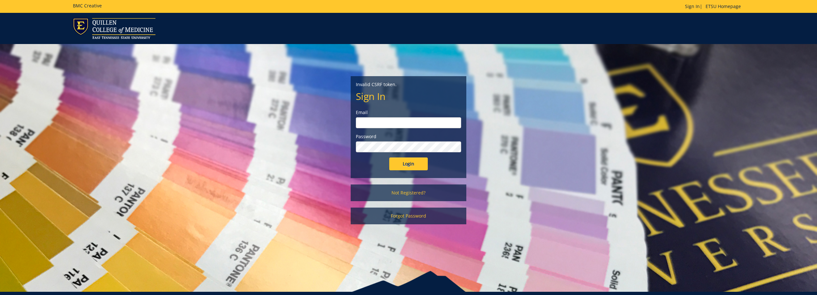 This screenshot has width=817, height=295. Describe the element at coordinates (114, 28) in the screenshot. I see `img: ETSU logo` at that location.